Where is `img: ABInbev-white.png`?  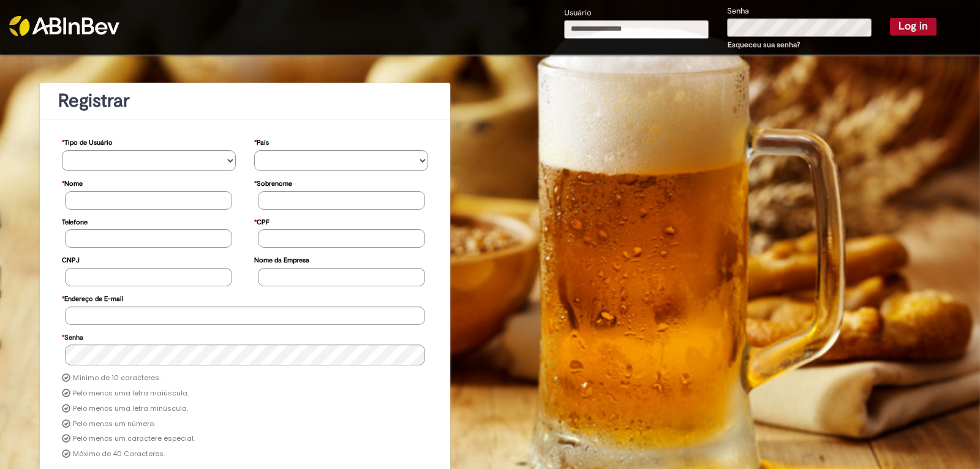
img: ABInbev-white.png is located at coordinates (64, 25).